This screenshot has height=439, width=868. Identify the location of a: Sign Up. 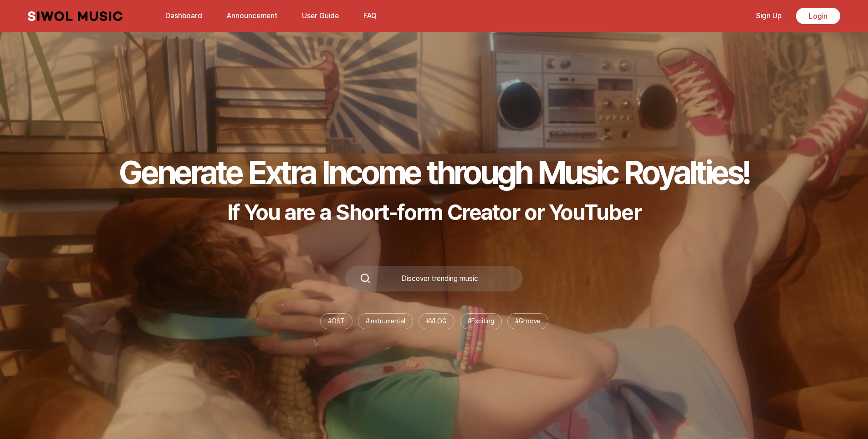
(769, 15).